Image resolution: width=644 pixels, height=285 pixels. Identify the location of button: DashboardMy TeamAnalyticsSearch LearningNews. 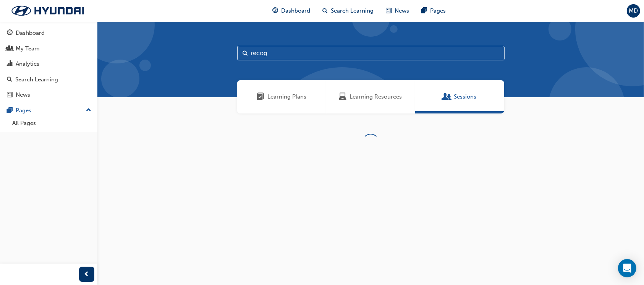
(48, 64).